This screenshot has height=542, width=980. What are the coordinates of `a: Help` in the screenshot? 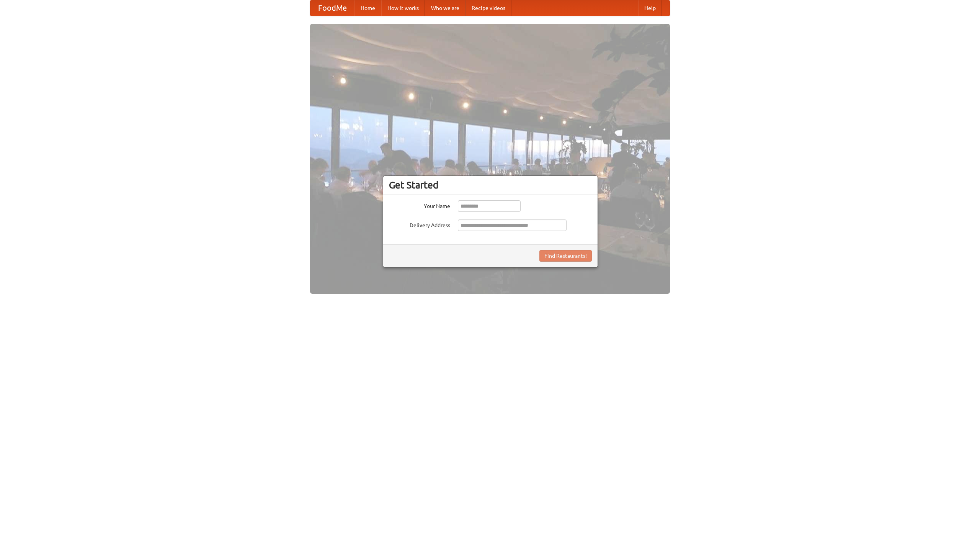 It's located at (650, 8).